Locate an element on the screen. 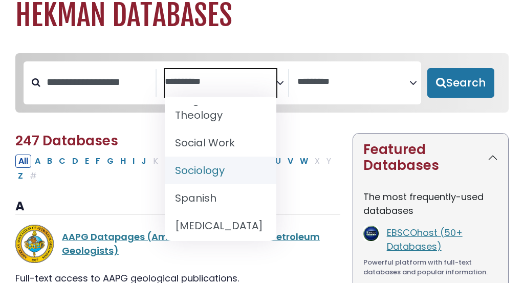 The height and width of the screenshot is (283, 524). p: The most frequently-used databases is located at coordinates (431, 204).